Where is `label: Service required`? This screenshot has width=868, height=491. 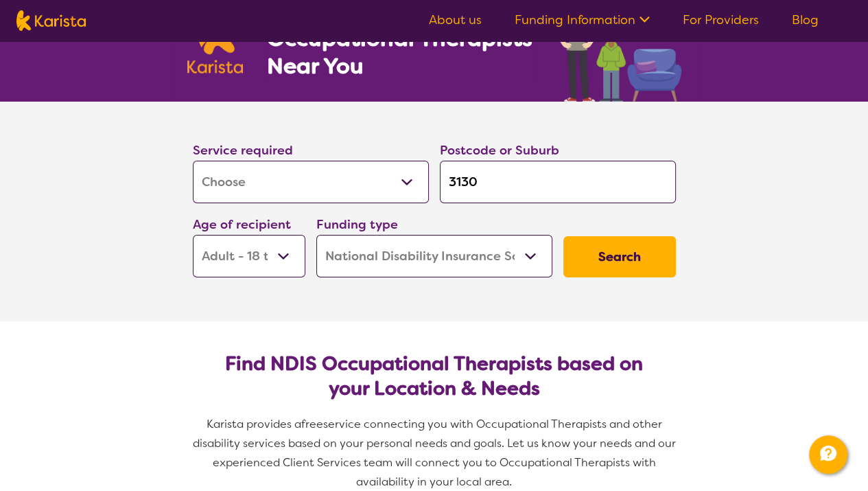 label: Service required is located at coordinates (243, 150).